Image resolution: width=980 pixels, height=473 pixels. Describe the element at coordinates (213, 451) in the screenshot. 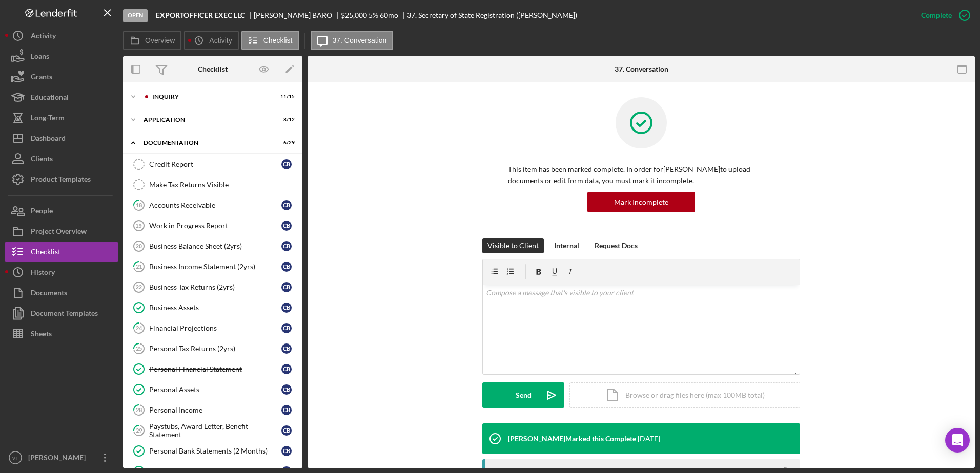

I see `a: Personal Bank Statements (2 Months)CB` at that location.